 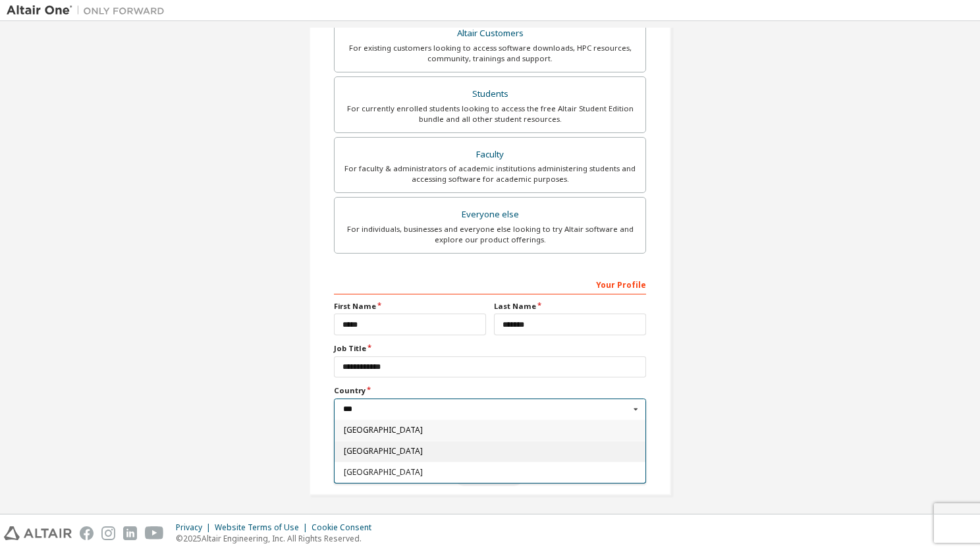 What do you see at coordinates (490, 283) in the screenshot?
I see `div: Your Profile` at bounding box center [490, 283].